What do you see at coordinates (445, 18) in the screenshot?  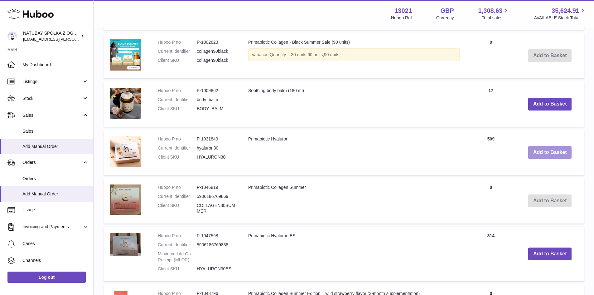 I see `div: Currency` at bounding box center [445, 18].